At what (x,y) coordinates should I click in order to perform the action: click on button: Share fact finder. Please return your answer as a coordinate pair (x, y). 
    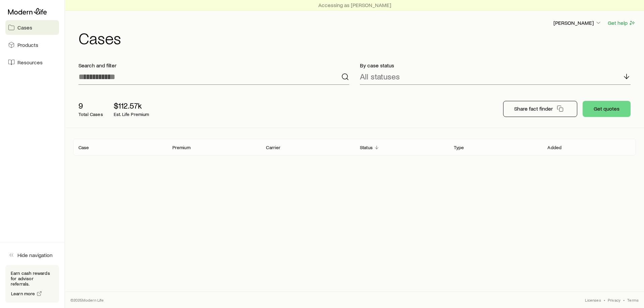
    Looking at the image, I should click on (540, 109).